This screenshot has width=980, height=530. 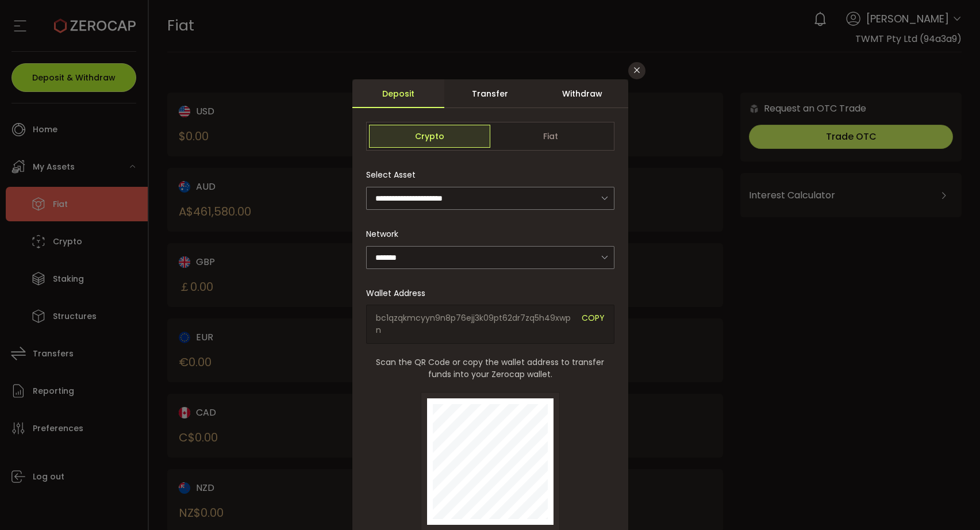 What do you see at coordinates (399, 293) in the screenshot?
I see `label: Wallet Address` at bounding box center [399, 293].